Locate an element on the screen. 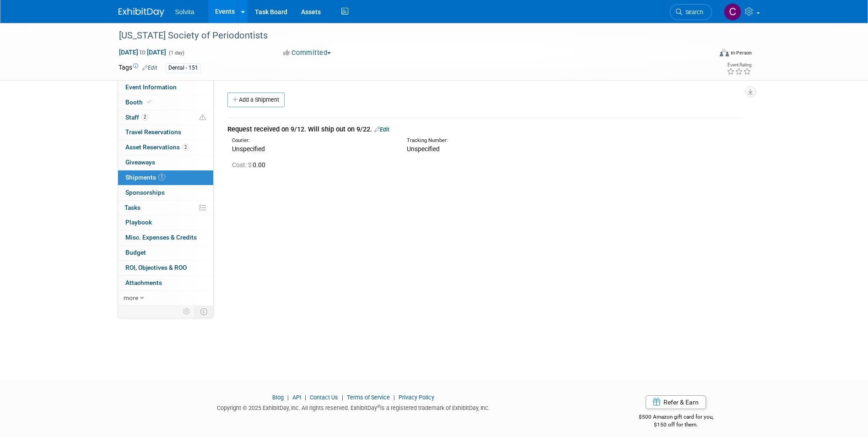 Image resolution: width=868 pixels, height=437 pixels. span: Staff is located at coordinates (137, 117).